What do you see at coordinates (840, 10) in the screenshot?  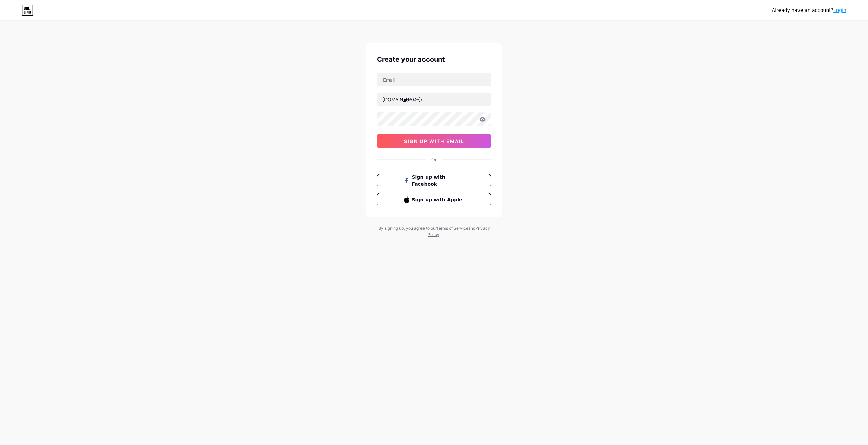 I see `a: Login` at bounding box center [840, 10].